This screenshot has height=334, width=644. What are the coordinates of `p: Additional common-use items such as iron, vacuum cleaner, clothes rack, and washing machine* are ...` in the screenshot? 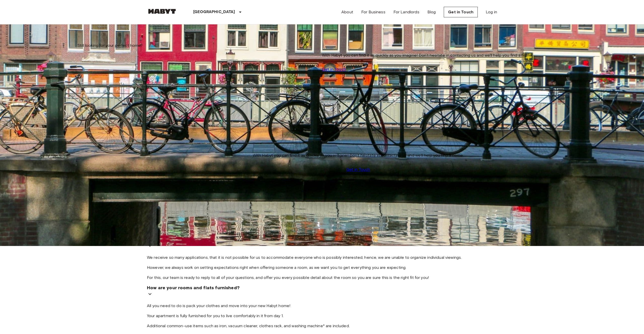 It's located at (322, 326).